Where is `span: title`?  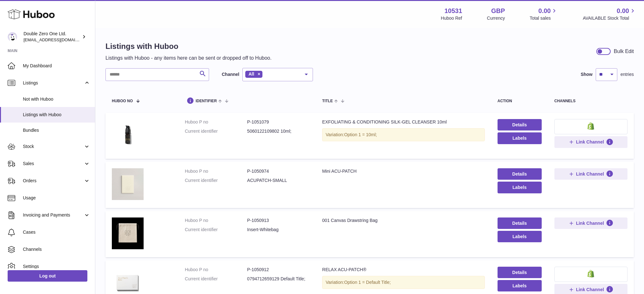
span: title is located at coordinates (327, 101).